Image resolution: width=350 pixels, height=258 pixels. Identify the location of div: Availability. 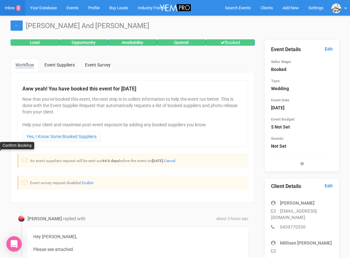
(133, 42).